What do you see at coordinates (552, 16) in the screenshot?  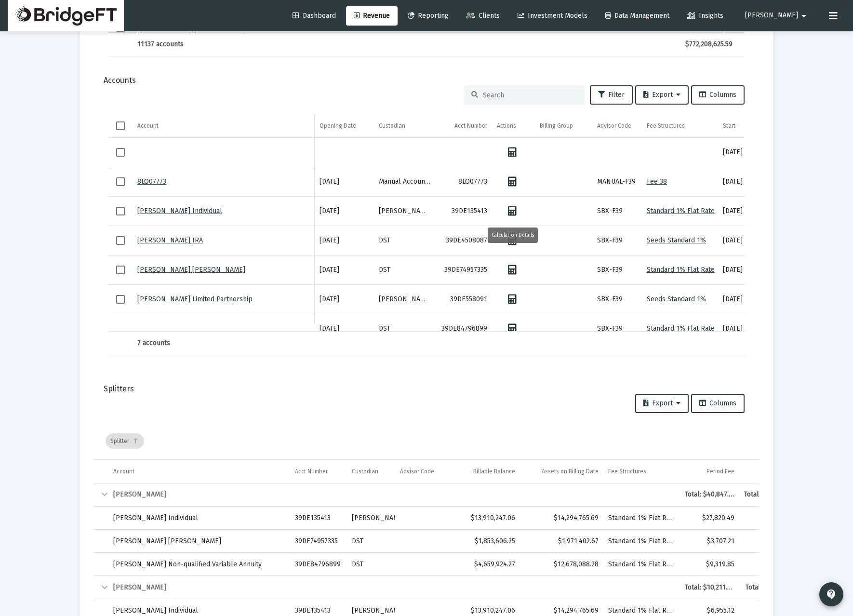 I see `span: Investment Models` at bounding box center [552, 16].